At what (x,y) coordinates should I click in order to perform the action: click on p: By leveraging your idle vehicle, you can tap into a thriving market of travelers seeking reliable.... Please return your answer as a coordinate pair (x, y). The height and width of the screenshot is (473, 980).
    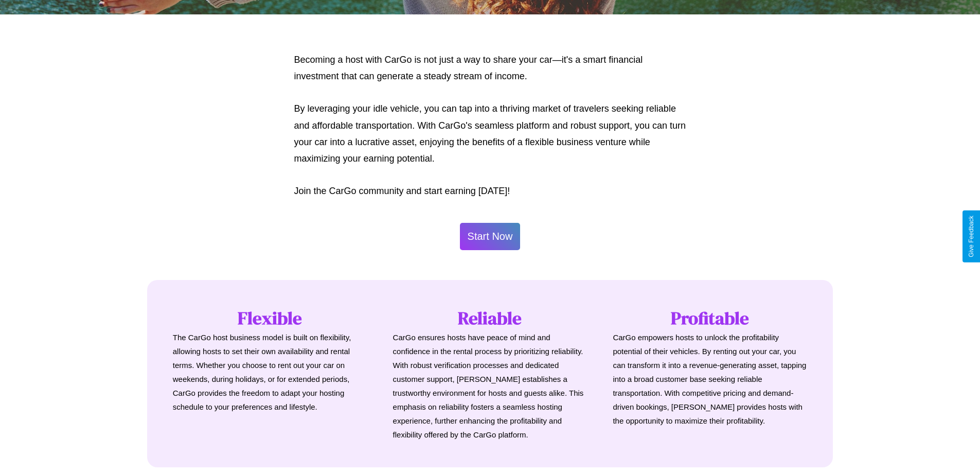
    Looking at the image, I should click on (490, 134).